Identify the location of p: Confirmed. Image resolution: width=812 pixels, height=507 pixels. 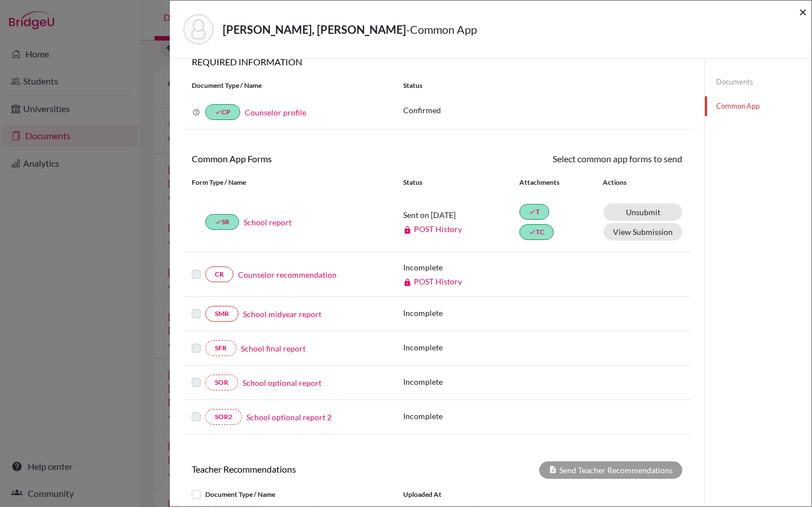
(543, 110).